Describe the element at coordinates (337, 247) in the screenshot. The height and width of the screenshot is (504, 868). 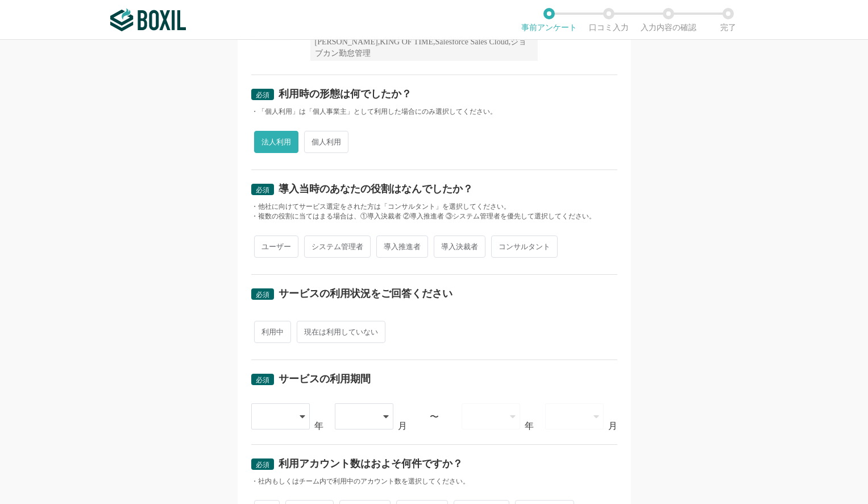
I see `span: システム管理者` at that location.